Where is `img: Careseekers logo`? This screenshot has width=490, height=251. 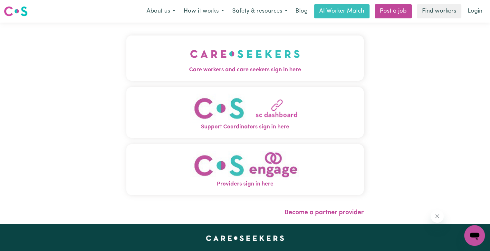
img: Careseekers logo is located at coordinates (16, 11).